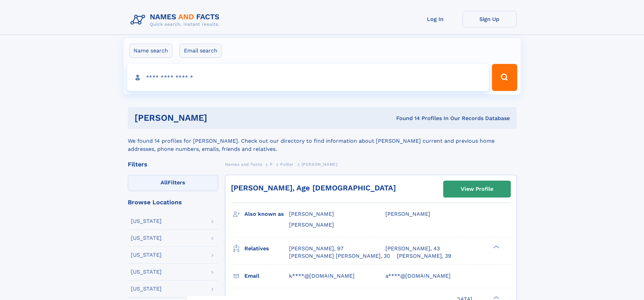 The width and height of the screenshot is (644, 300). Describe the element at coordinates (477, 189) in the screenshot. I see `a: View Profile` at that location.